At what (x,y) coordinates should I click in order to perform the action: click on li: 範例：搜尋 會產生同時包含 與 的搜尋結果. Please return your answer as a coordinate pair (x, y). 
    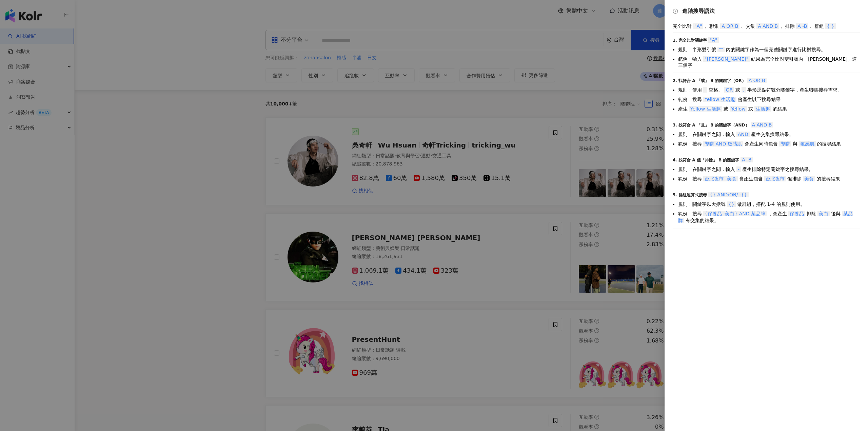
    Looking at the image, I should click on (769, 144).